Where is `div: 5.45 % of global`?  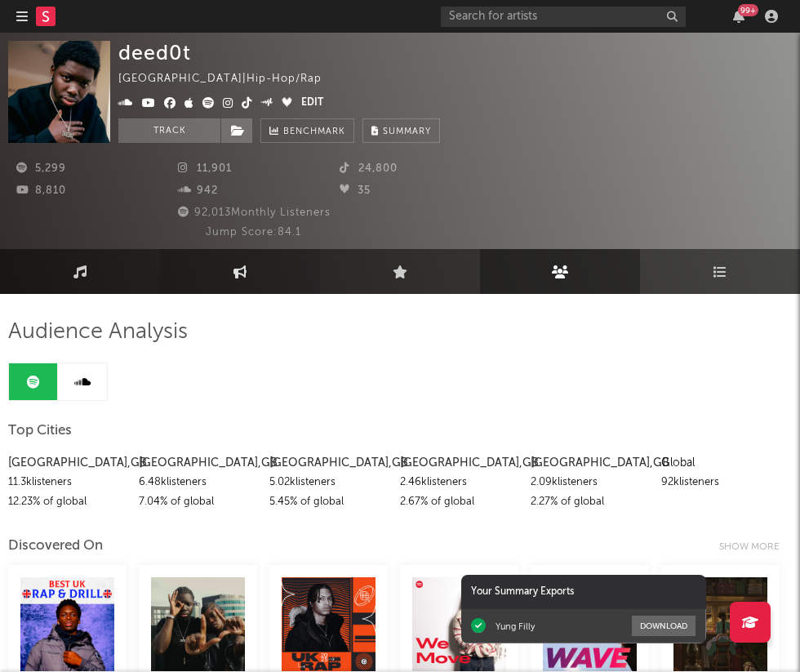 div: 5.45 % of global is located at coordinates (328, 502).